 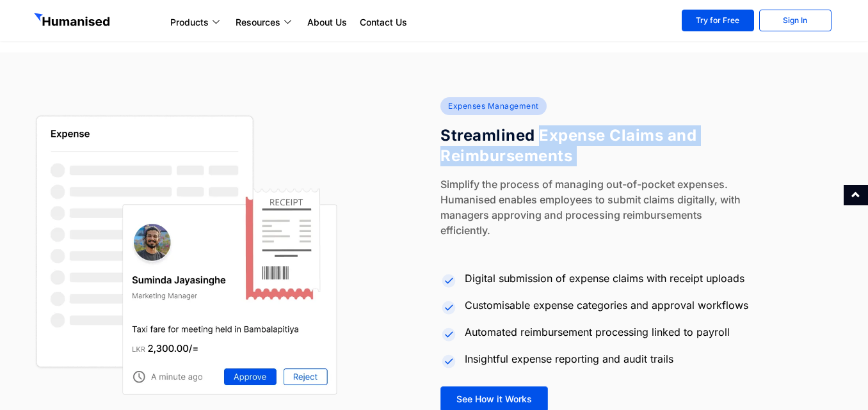 I want to click on h4: Streamlined Expense Claims and Reimbursements, so click(x=573, y=146).